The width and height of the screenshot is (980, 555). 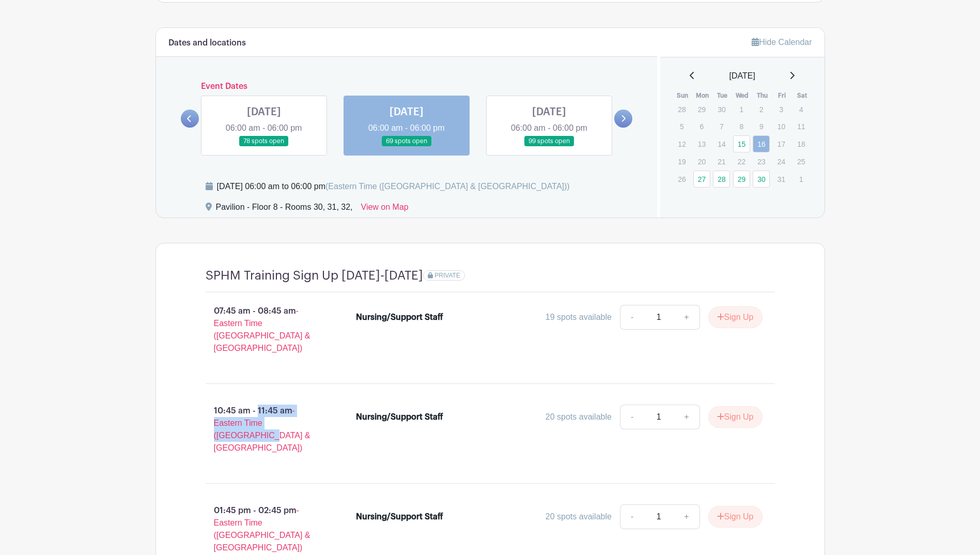 What do you see at coordinates (781, 179) in the screenshot?
I see `p: 31` at bounding box center [781, 179].